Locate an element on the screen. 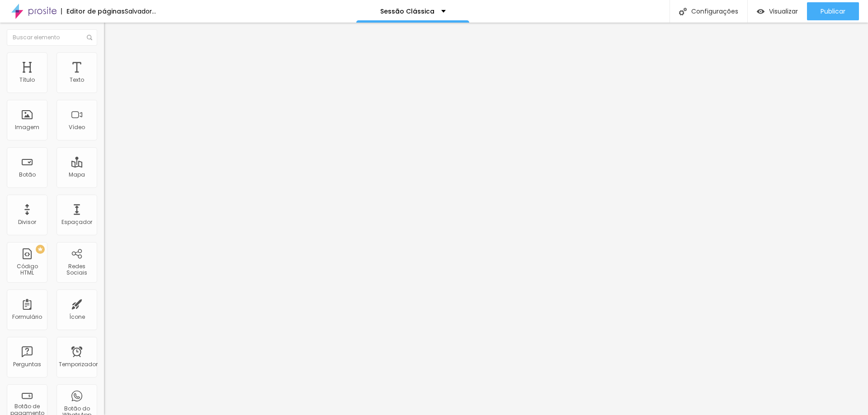 The height and width of the screenshot is (415, 868). font: Configurações is located at coordinates (715, 11).